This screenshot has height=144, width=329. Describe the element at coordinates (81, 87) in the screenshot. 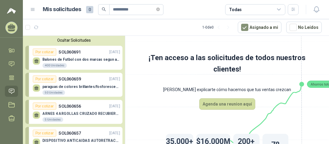

I see `p: paraguas de colores brillantes/fosforescentes con 2 logos a una tinta.(ADJUNTAR COTIZACION EN SU F)` at that location.